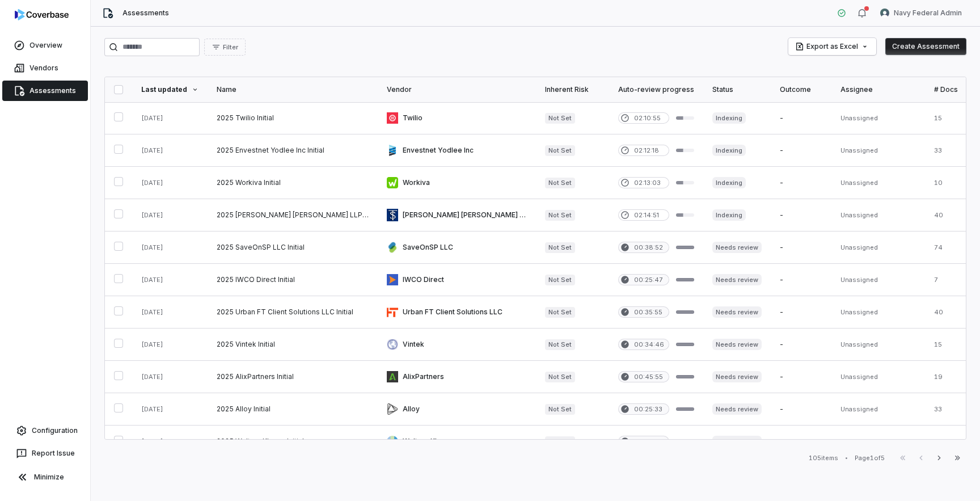  What do you see at coordinates (926, 46) in the screenshot?
I see `button: Create Assessment` at bounding box center [926, 46].